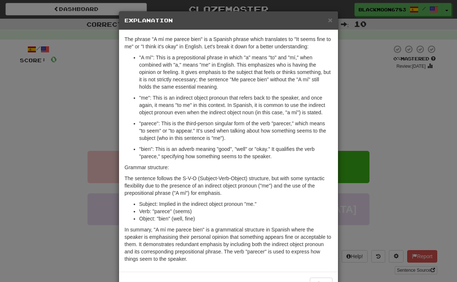  I want to click on p: "A mí": This is a prepositional phrase in which "a" means "to" and "mí," when combined with "a," ..., so click(236, 72).